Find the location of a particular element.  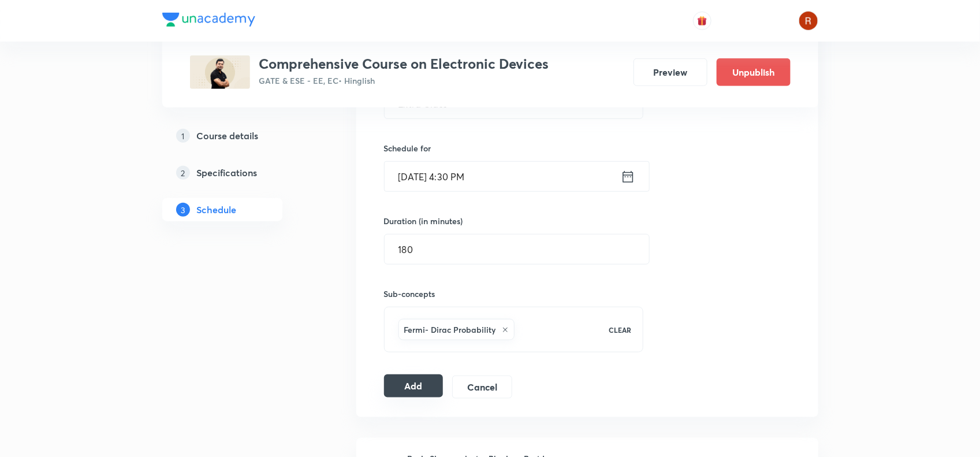

h6: Schedule for is located at coordinates (514, 148).